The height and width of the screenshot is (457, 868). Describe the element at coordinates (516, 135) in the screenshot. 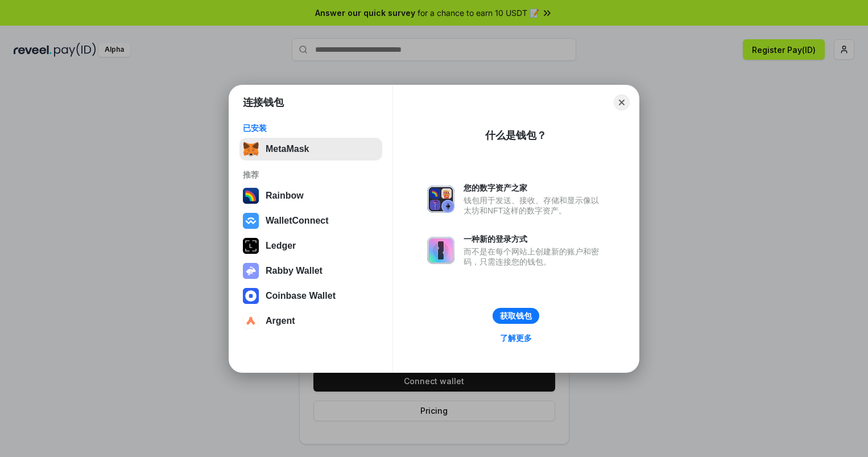

I see `div: 什么是钱包？` at that location.